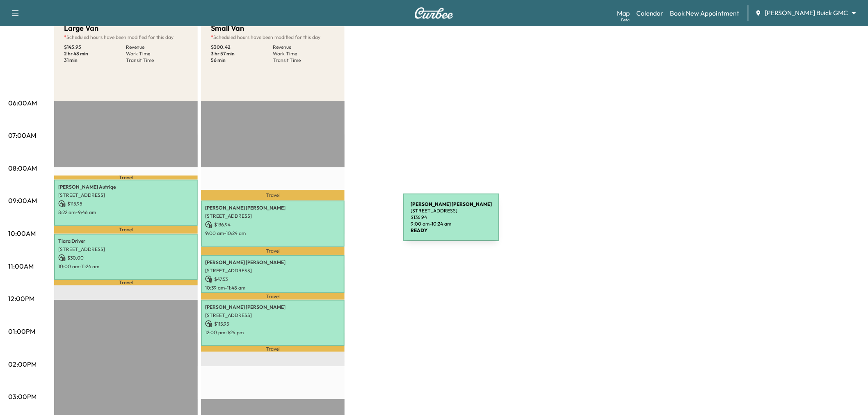 This screenshot has width=868, height=415. I want to click on p: $ 47.53, so click(273, 279).